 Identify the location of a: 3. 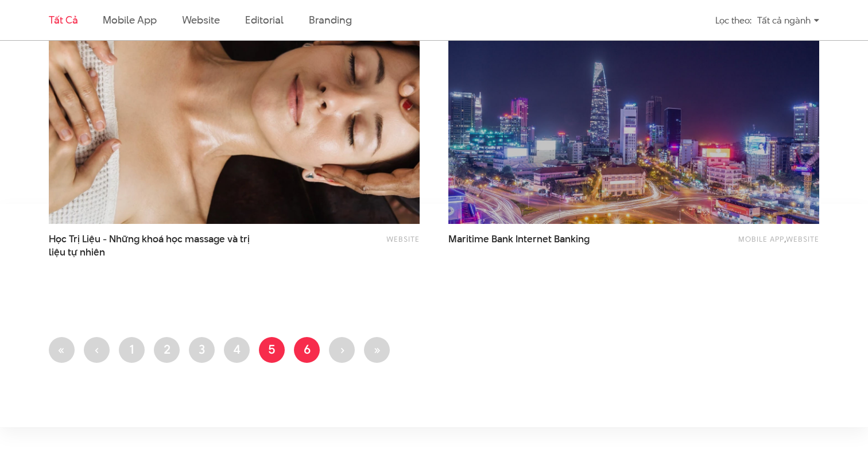
(202, 349).